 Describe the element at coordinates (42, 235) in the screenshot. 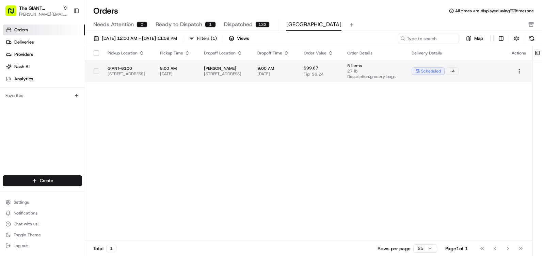

I see `button: Toggle Theme` at that location.